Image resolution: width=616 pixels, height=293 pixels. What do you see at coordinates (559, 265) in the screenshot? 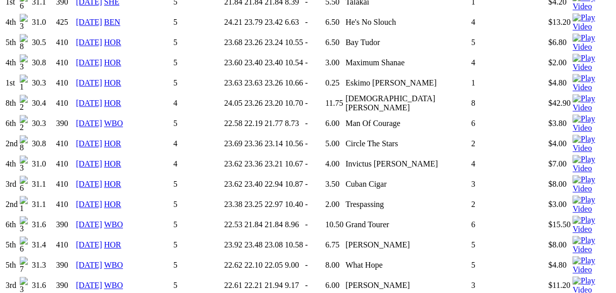
I see `td: $4.80` at bounding box center [559, 265].